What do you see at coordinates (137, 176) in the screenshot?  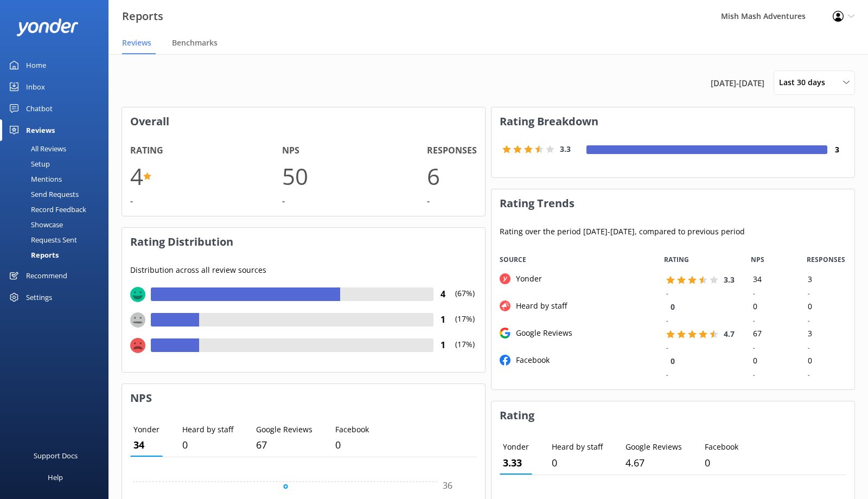 I see `h1: 4` at bounding box center [137, 176].